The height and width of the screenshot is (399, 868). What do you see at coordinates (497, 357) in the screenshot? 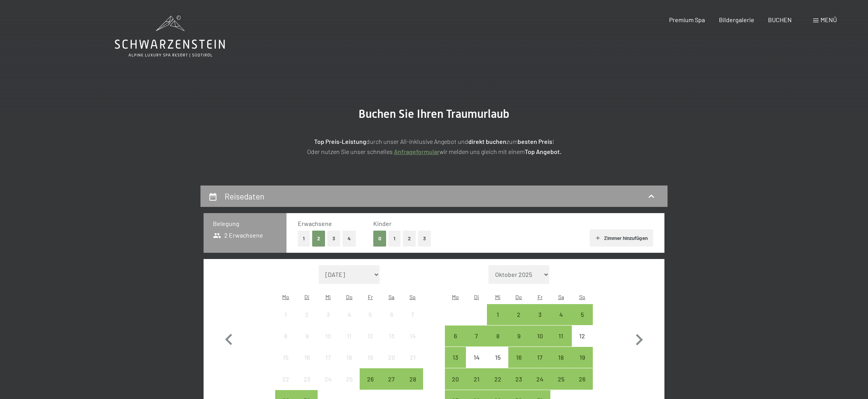
I see `div: Wed Oct 15 2025` at bounding box center [497, 357].